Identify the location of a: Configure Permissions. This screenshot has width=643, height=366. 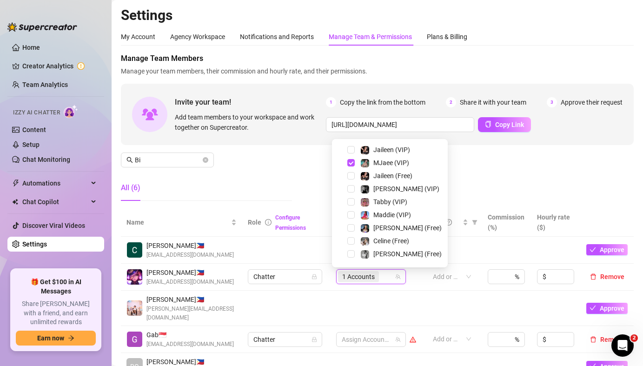
(291, 223).